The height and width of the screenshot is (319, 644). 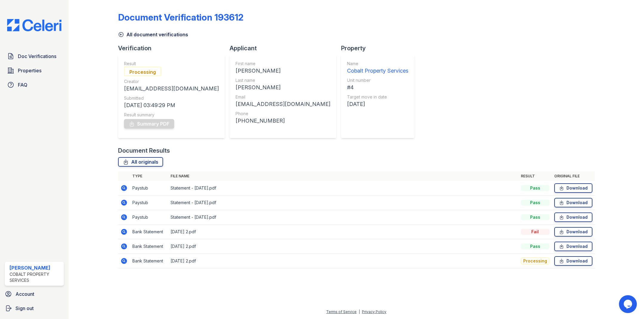 I want to click on a: FAQ, so click(x=34, y=85).